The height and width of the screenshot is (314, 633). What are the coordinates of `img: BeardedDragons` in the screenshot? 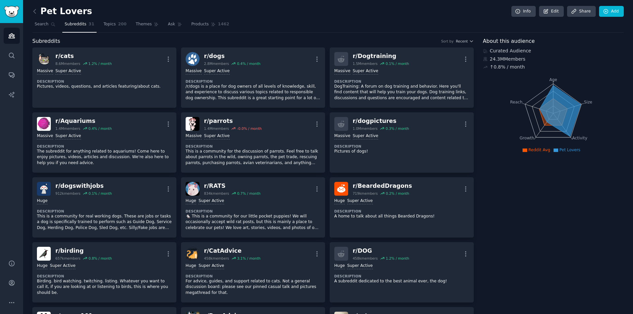 It's located at (341, 189).